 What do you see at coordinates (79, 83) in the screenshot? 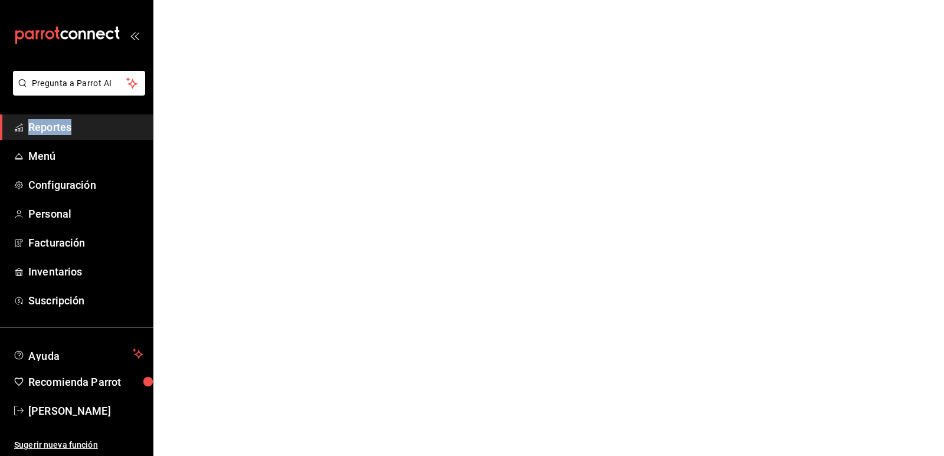
I see `span: Pregunta a Parrot AI` at bounding box center [79, 83].